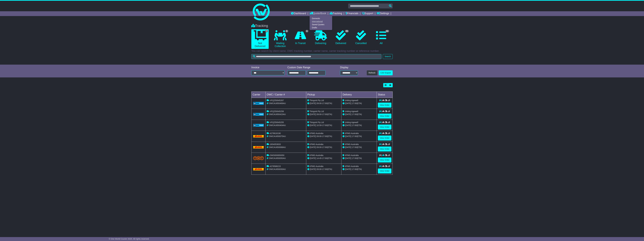 The width and height of the screenshot is (644, 241). Describe the element at coordinates (299, 14) in the screenshot. I see `a: Dashboard` at that location.